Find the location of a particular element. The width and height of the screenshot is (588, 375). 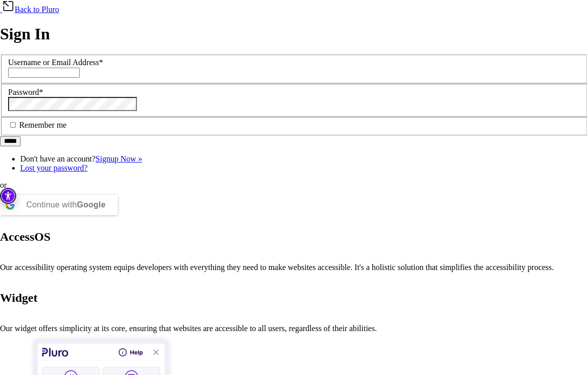

label: Username or Email Address is located at coordinates (56, 62).